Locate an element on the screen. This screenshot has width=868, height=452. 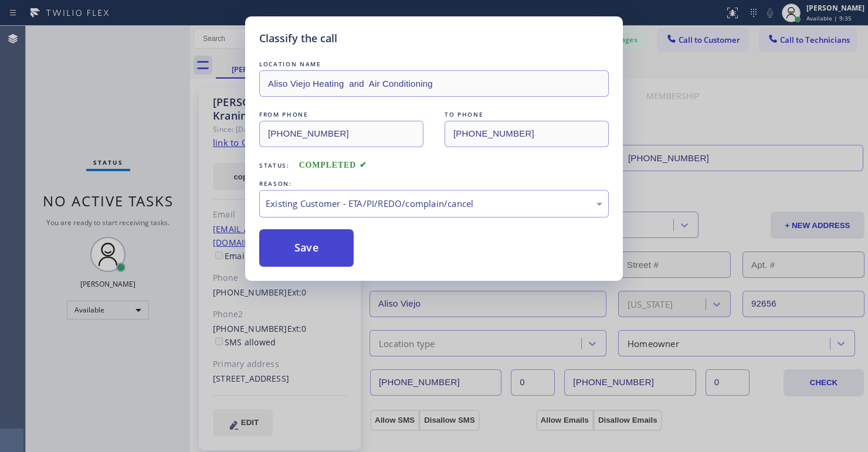
span: COMPLETED is located at coordinates (333, 165).